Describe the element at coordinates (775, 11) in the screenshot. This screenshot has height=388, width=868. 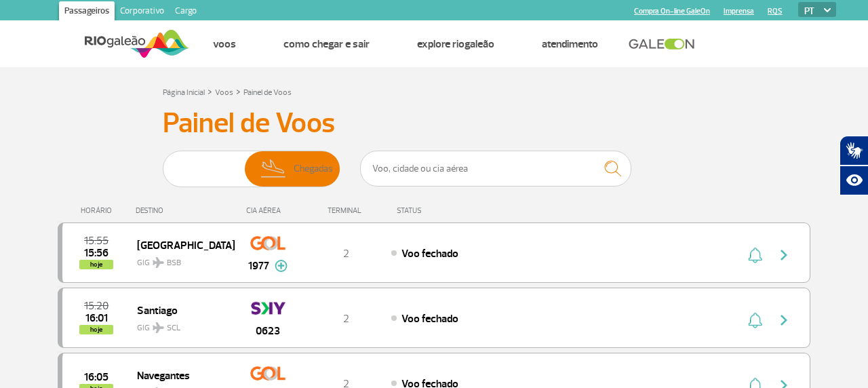
I see `a: RQS` at that location.